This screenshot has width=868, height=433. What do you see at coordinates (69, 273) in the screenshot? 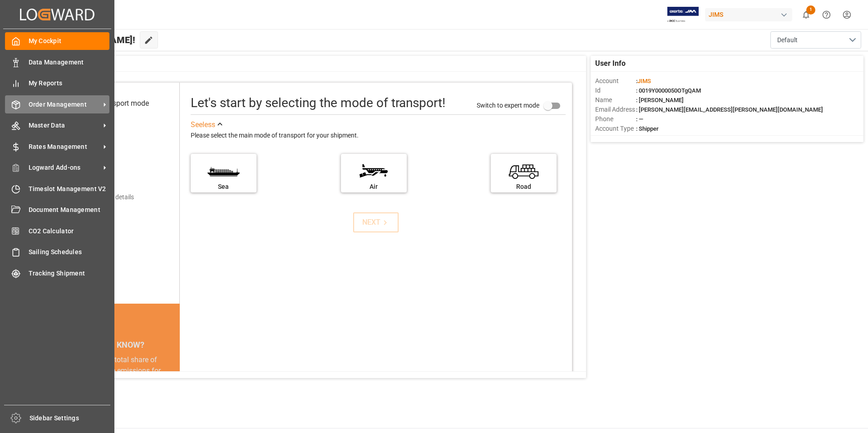
I see `span: Tracking Shipment` at bounding box center [69, 273].